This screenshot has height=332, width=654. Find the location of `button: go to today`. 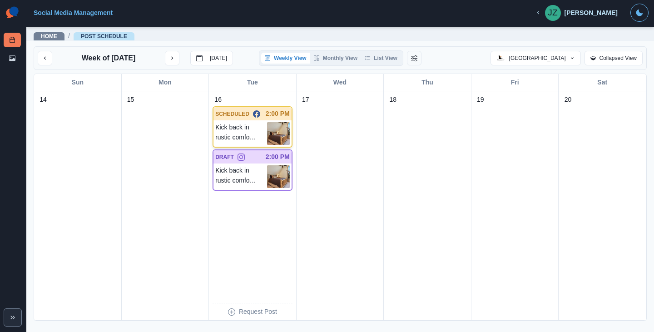

button: go to today is located at coordinates (212, 58).